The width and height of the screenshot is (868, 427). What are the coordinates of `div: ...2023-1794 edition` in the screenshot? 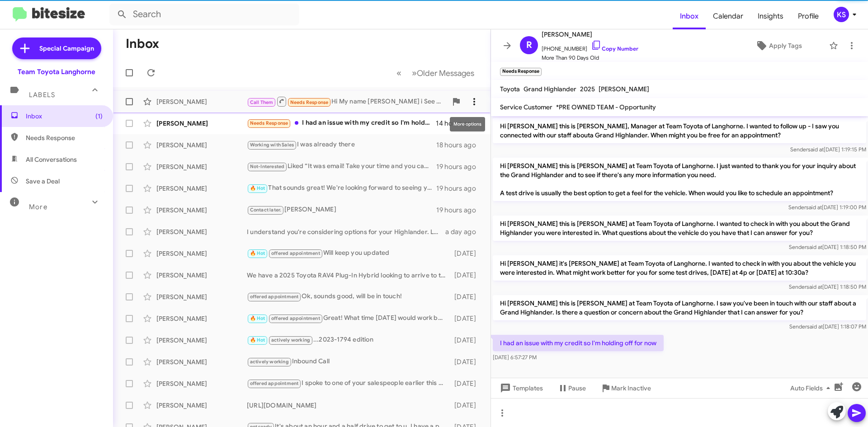 It's located at (348, 340).